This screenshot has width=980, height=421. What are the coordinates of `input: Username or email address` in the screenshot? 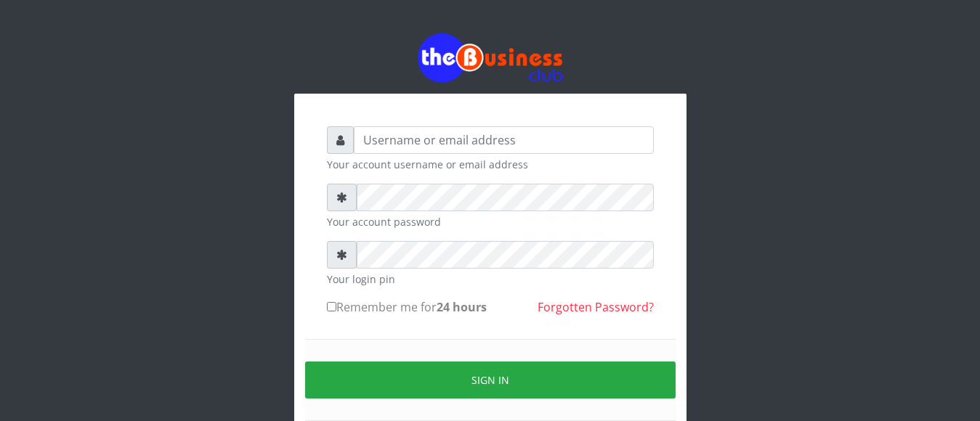 It's located at (503, 140).